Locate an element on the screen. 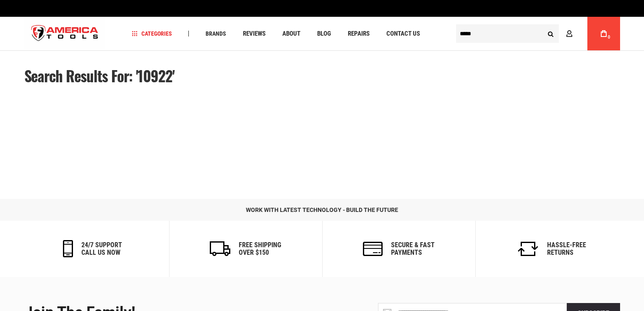 The image size is (644, 311). a: Repairs is located at coordinates (359, 33).